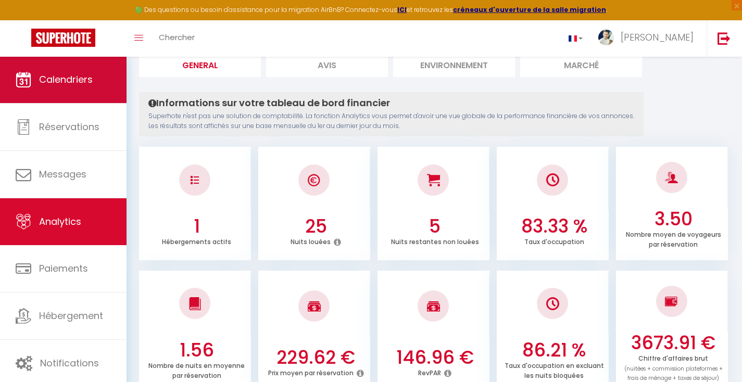  I want to click on li: Marché, so click(581, 64).